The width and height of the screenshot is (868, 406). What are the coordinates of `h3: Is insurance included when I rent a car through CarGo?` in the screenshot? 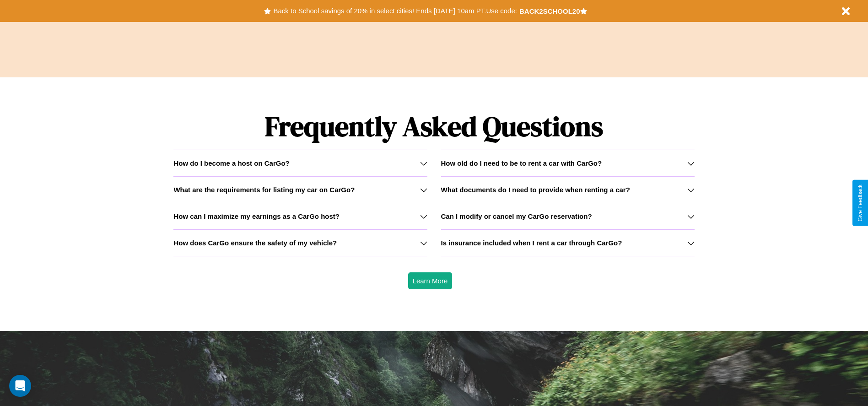 It's located at (532, 242).